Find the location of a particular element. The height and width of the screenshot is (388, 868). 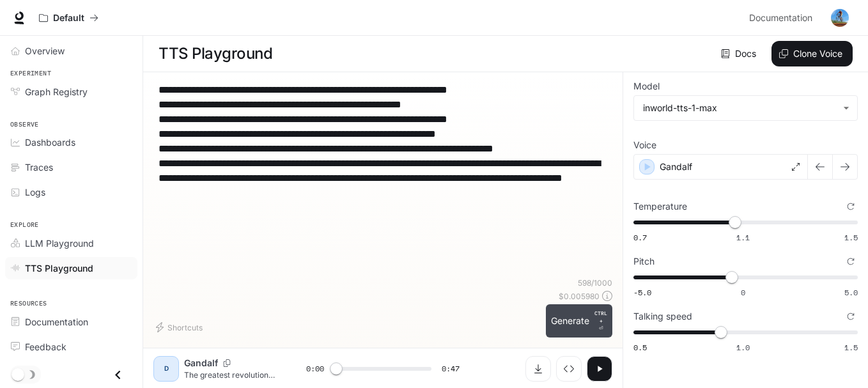

span: Graph Registry is located at coordinates (56, 91).